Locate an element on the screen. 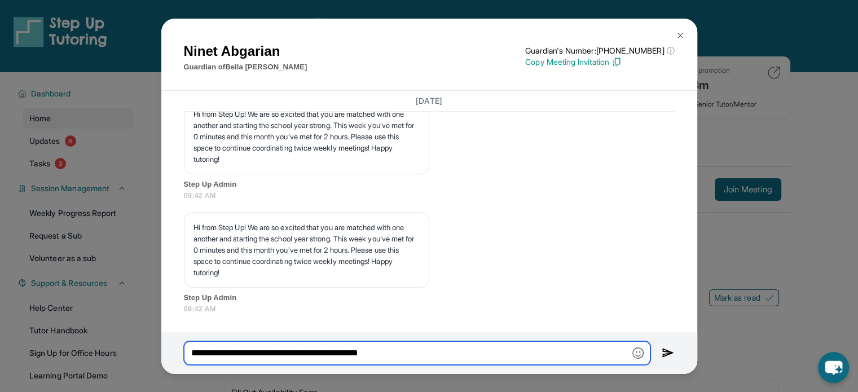  span: ⓘ is located at coordinates (670, 51).